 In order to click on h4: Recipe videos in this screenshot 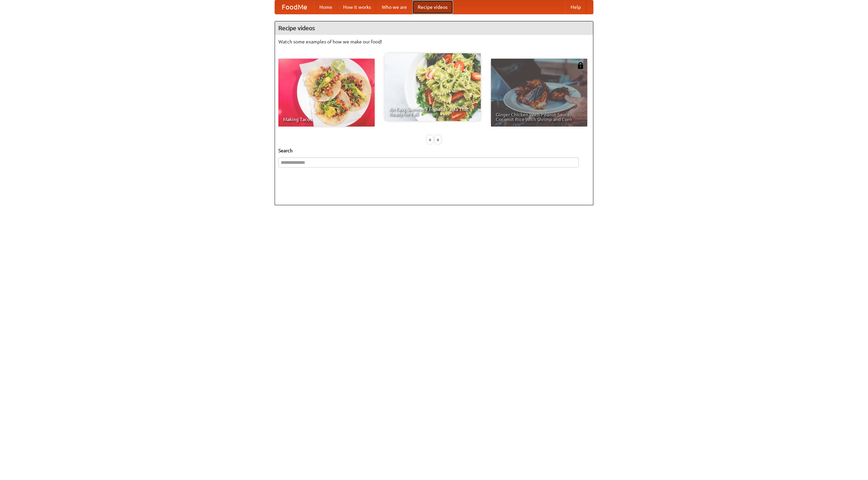, I will do `click(434, 28)`.